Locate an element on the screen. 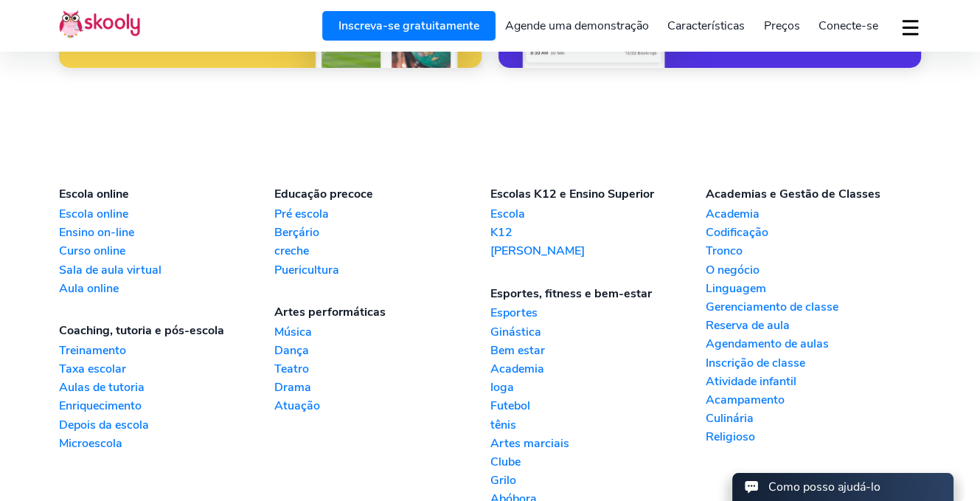 The width and height of the screenshot is (980, 501). a: Ioga is located at coordinates (598, 387).